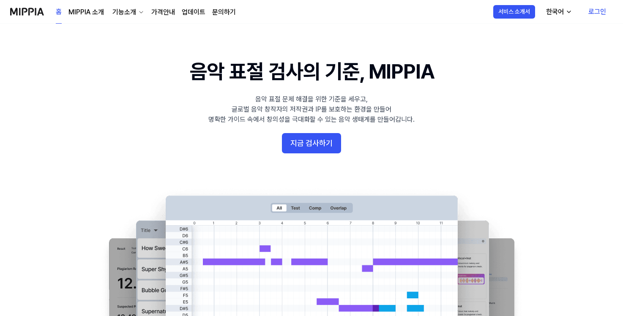  What do you see at coordinates (514, 12) in the screenshot?
I see `button: 서비스 소개서` at bounding box center [514, 12].